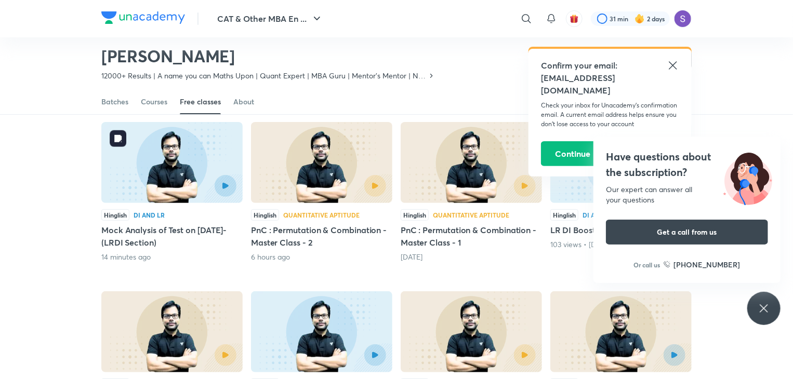 The width and height of the screenshot is (793, 379). What do you see at coordinates (172, 257) in the screenshot?
I see `div: 14 minutes ago` at bounding box center [172, 257].